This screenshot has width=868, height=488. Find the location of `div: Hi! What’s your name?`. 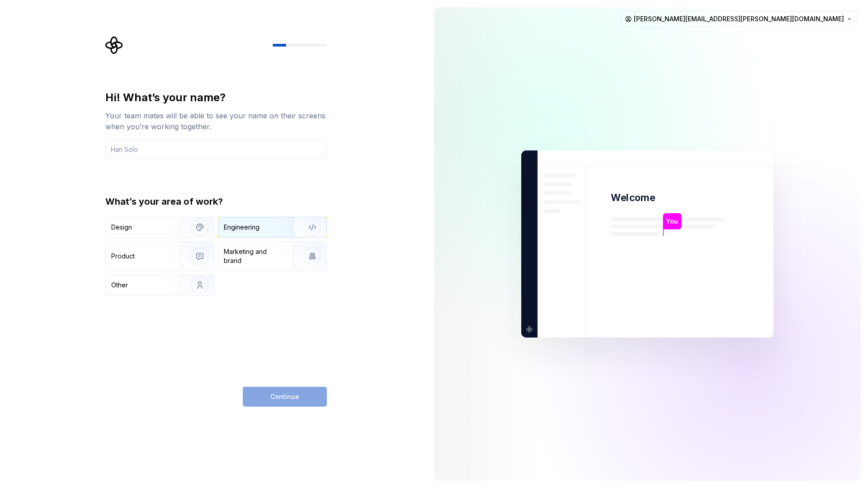

div: Hi! What’s your name? is located at coordinates (216, 98).